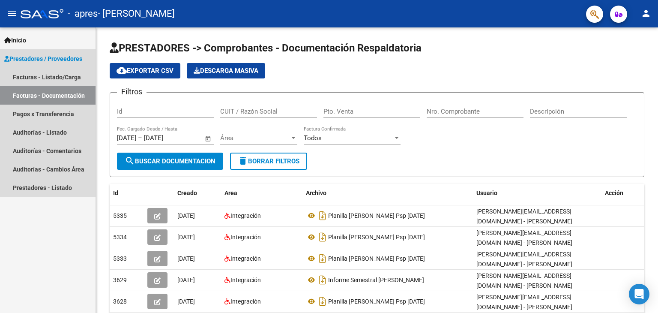 The height and width of the screenshot is (313, 658). I want to click on button: Exportar CSV, so click(145, 71).